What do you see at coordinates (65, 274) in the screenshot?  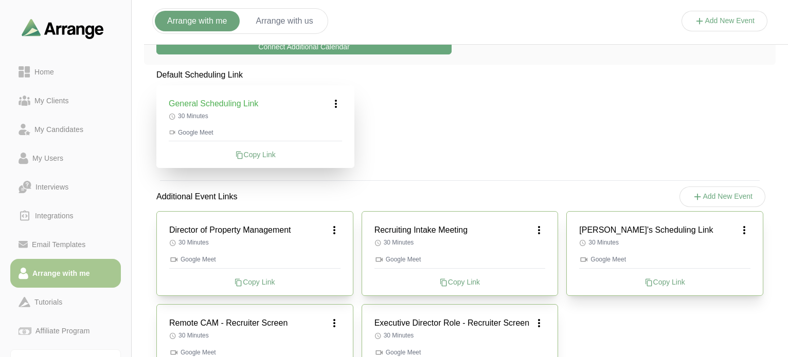 I see `a: Arrange with me` at bounding box center [65, 274].